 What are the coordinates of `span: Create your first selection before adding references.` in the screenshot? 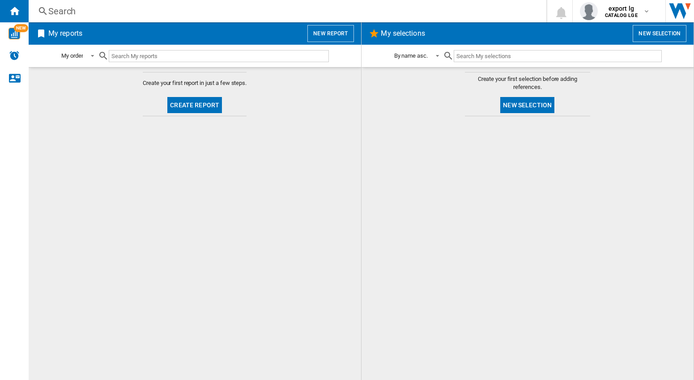 It's located at (527, 83).